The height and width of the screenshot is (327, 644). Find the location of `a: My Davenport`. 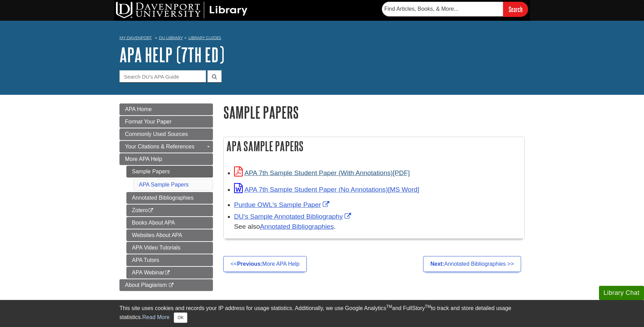

a: My Davenport is located at coordinates (135, 38).